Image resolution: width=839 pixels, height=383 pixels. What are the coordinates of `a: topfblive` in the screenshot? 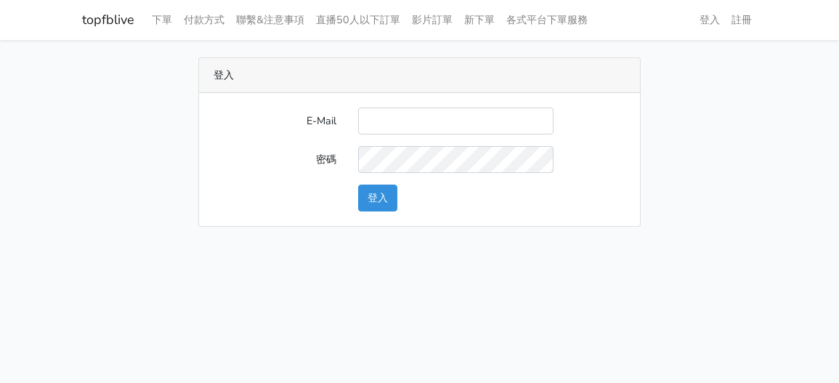 It's located at (108, 20).